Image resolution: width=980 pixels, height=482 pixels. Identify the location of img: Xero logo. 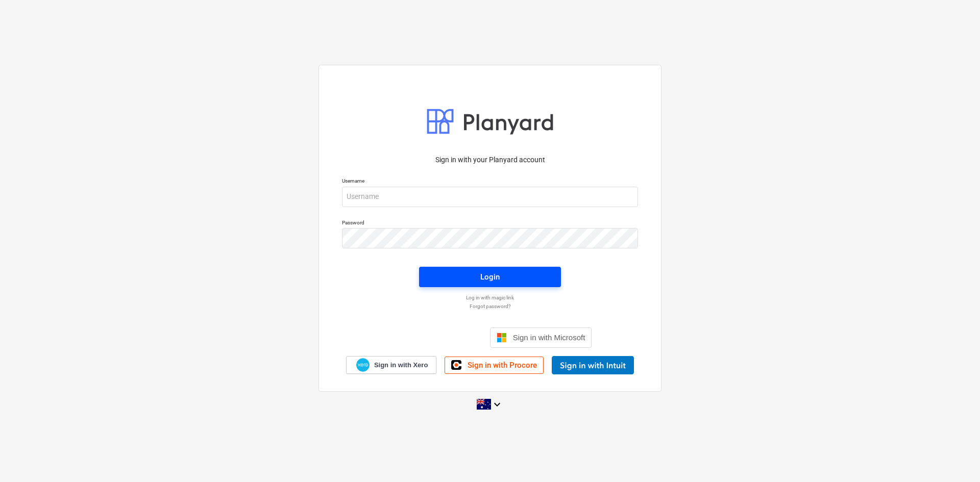
(363, 365).